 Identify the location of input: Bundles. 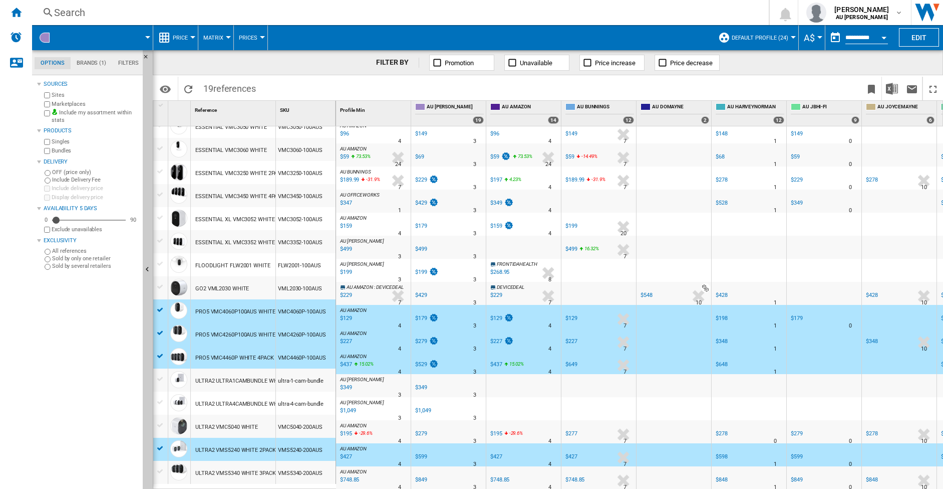
(47, 151).